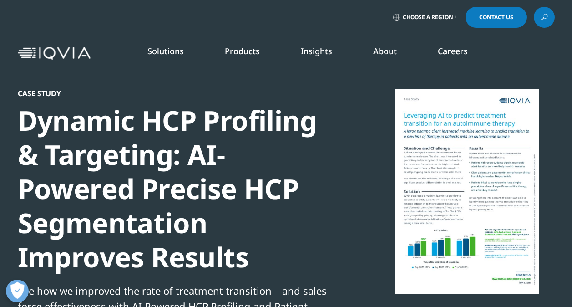 Image resolution: width=572 pixels, height=307 pixels. I want to click on a: Solutions, so click(166, 51).